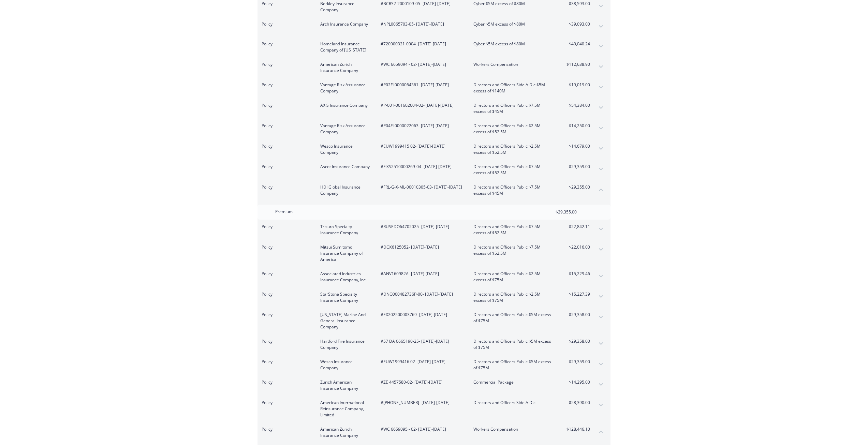 This screenshot has width=868, height=445. What do you see at coordinates (345, 167) in the screenshot?
I see `span: Ascot Insurance Company` at bounding box center [345, 167].